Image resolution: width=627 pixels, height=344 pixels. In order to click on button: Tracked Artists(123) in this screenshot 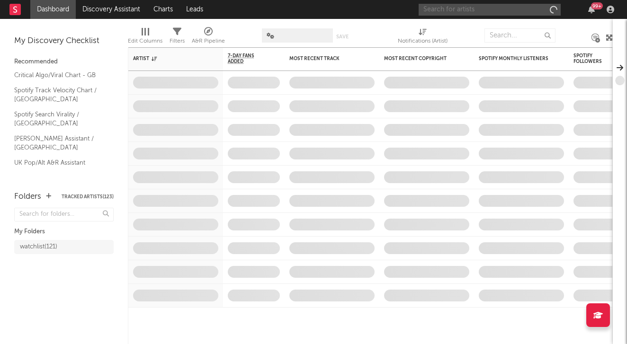, I will do `click(88, 197)`.